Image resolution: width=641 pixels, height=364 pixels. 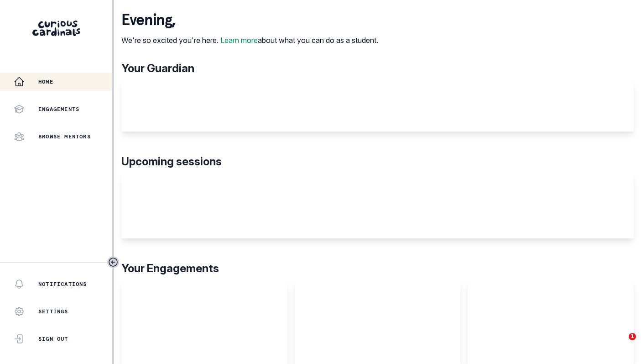 What do you see at coordinates (53, 312) in the screenshot?
I see `p: Settings` at bounding box center [53, 312].